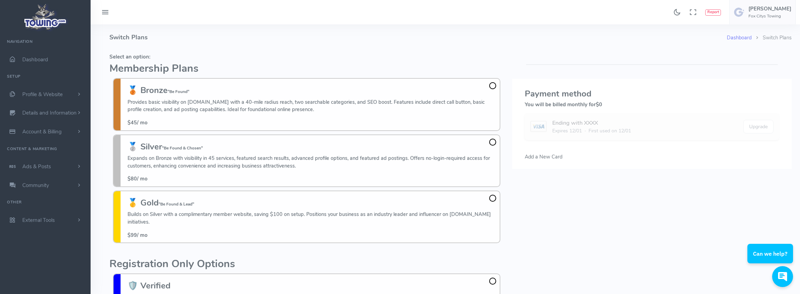  What do you see at coordinates (42, 132) in the screenshot?
I see `span: Account & Billing` at bounding box center [42, 132].